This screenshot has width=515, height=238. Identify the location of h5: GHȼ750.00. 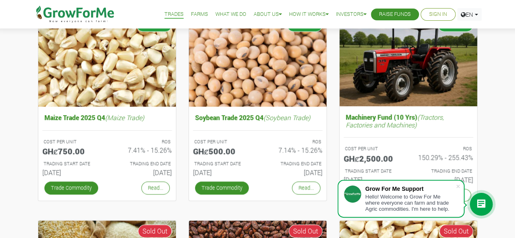
(72, 151).